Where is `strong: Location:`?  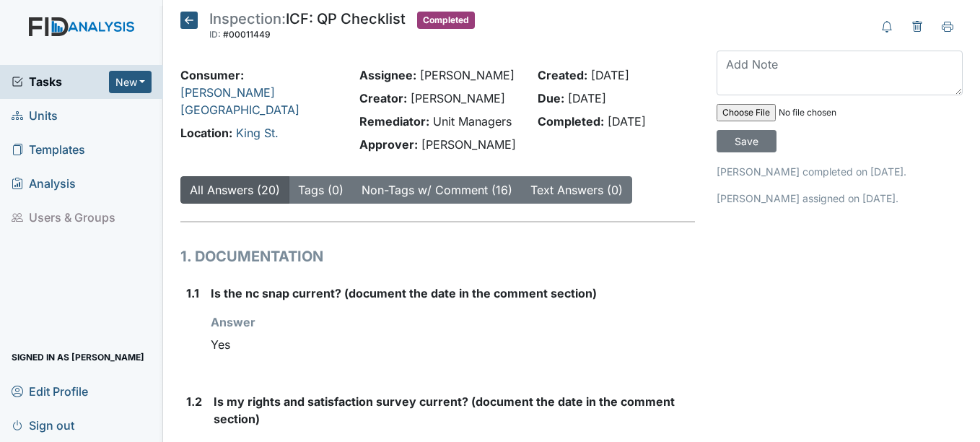 strong: Location: is located at coordinates (207, 133).